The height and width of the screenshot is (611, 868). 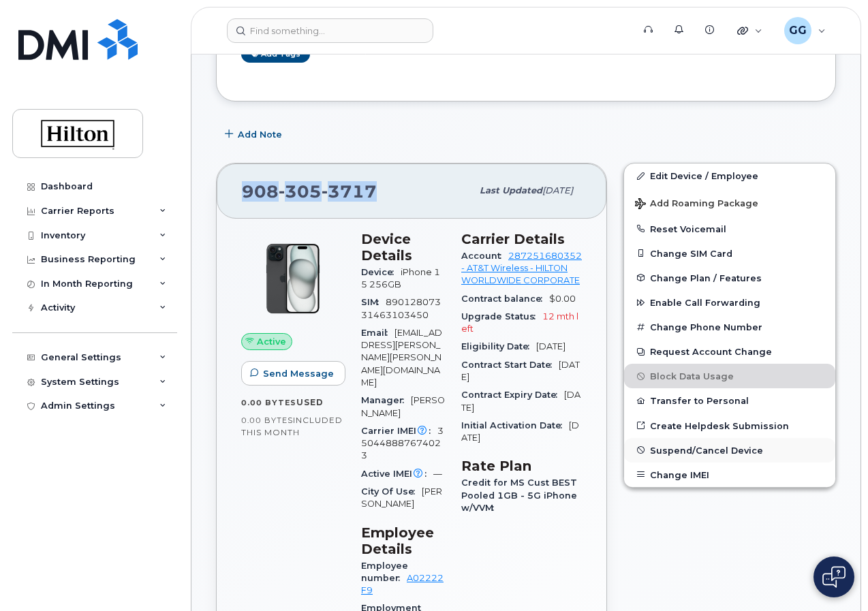 What do you see at coordinates (377, 332) in the screenshot?
I see `span: Email` at bounding box center [377, 332].